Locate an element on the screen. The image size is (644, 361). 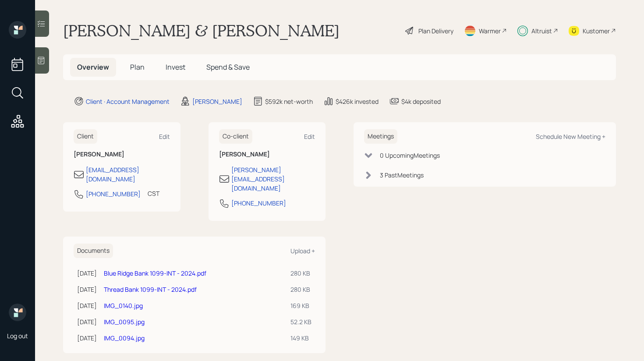
div: 0 Upcoming Meeting s is located at coordinates (410, 155).